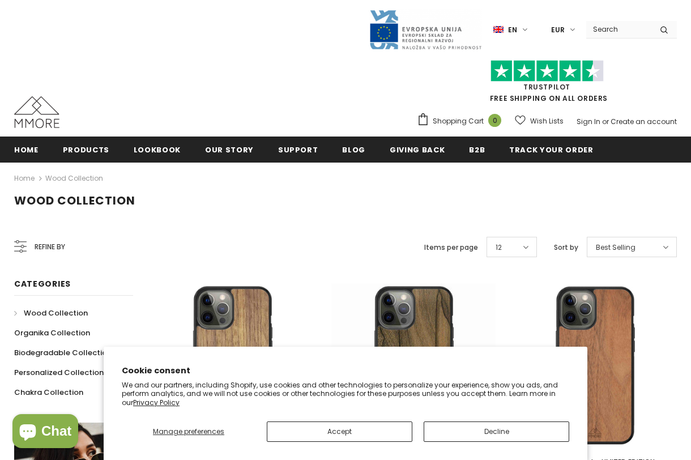 The width and height of the screenshot is (691, 460). Describe the element at coordinates (49, 392) in the screenshot. I see `a: Chakra Collection` at that location.